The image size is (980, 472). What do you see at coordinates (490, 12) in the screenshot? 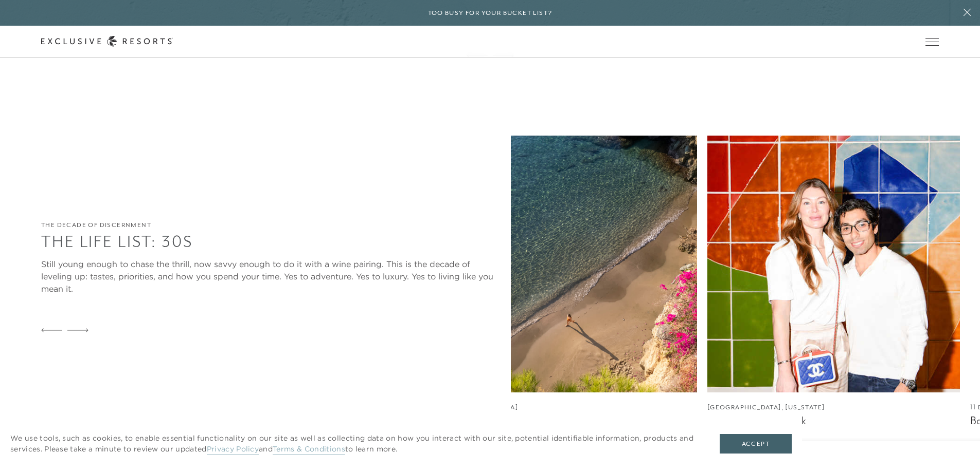
I see `h6: Too busy for your bucket list?` at bounding box center [490, 12].